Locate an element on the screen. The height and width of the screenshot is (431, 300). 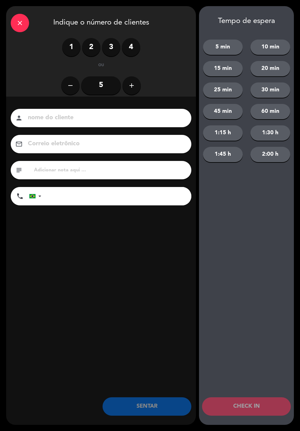
button: 25 min is located at coordinates (223, 90).